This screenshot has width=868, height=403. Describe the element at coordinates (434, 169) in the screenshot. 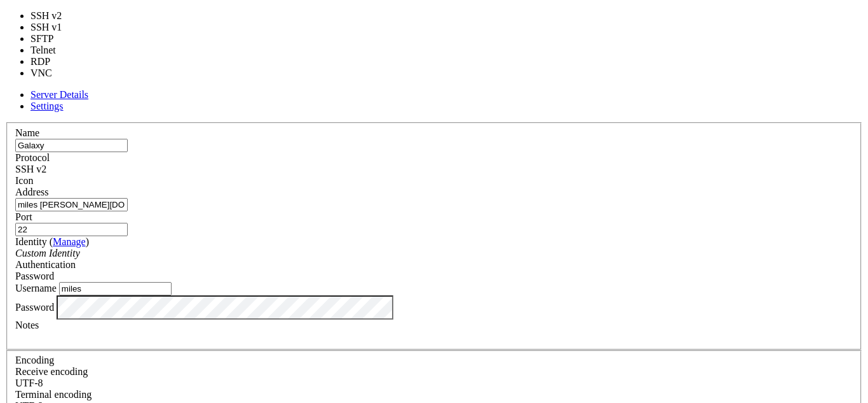

I see `div: SSH v2` at that location.